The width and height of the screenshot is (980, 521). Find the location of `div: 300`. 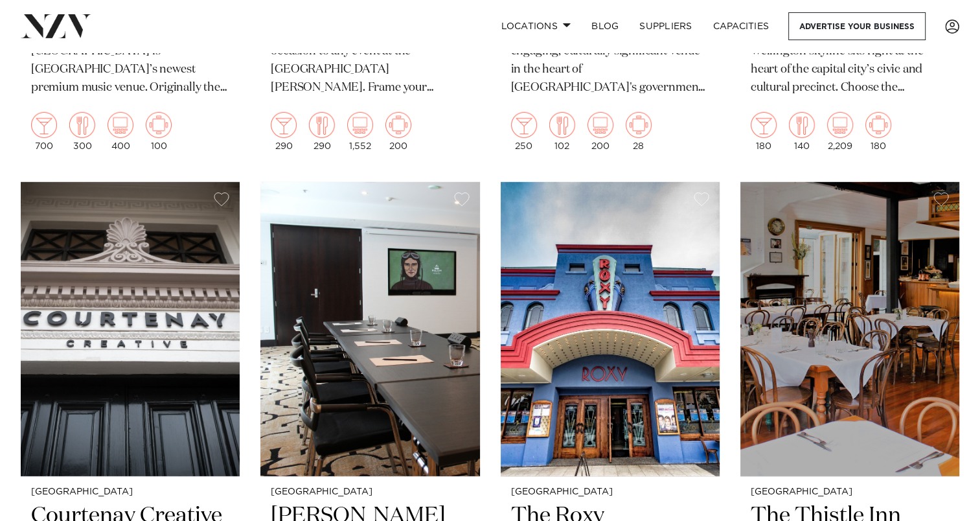

div: 300 is located at coordinates (83, 131).